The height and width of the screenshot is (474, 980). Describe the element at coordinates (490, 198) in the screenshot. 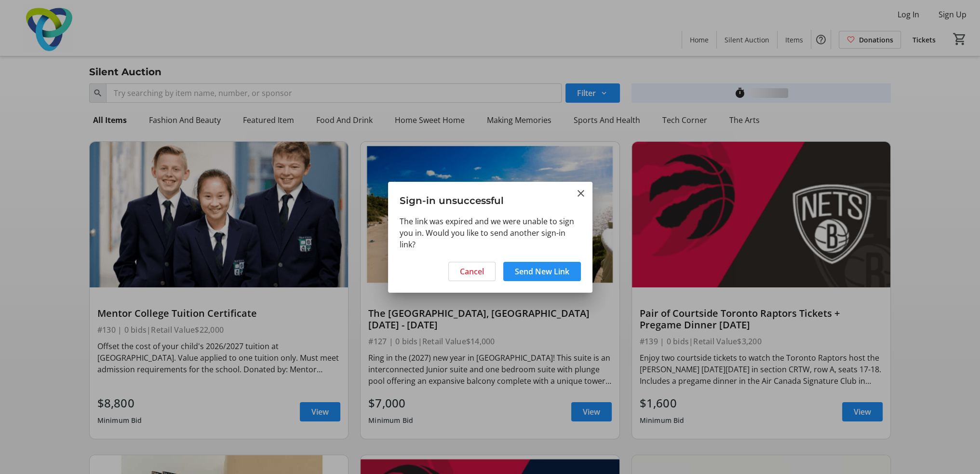

I see `h3: Sign-in unsuccessful` at that location.